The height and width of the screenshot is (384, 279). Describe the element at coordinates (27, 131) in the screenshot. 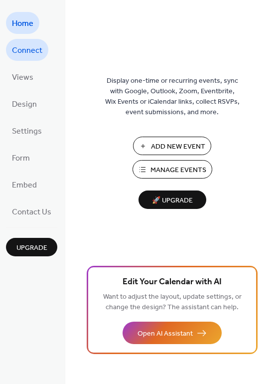

I see `a: Settings` at that location.